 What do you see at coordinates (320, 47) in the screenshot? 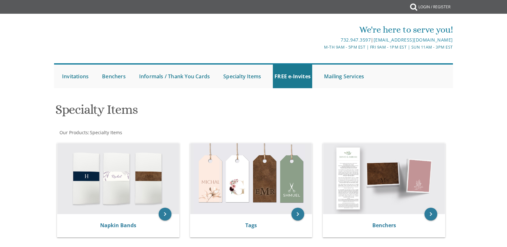
I see `div: M-Th 9am - 5pm EST | Fri 9am - 1pm EST | Sun 11am - 3pm EST` at bounding box center [320, 47].